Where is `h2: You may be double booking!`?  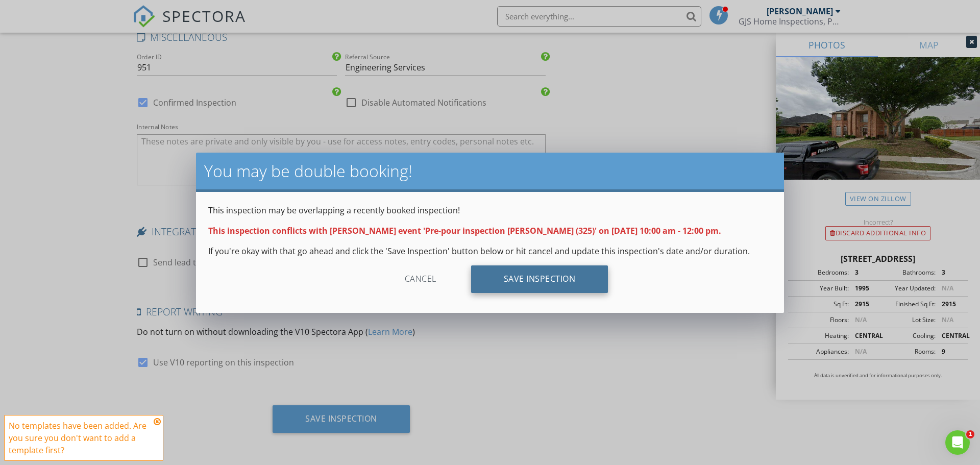 h2: You may be double booking! is located at coordinates (490, 171).